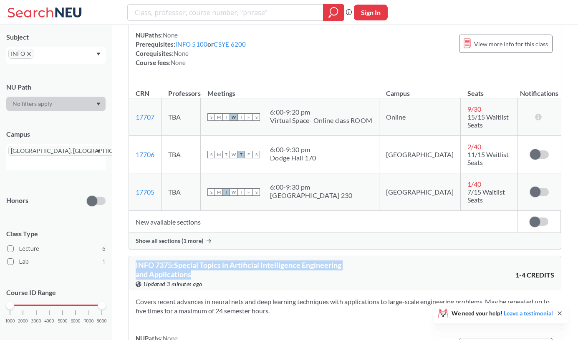 The width and height of the screenshot is (578, 340). I want to click on span: View more info for this class, so click(511, 44).